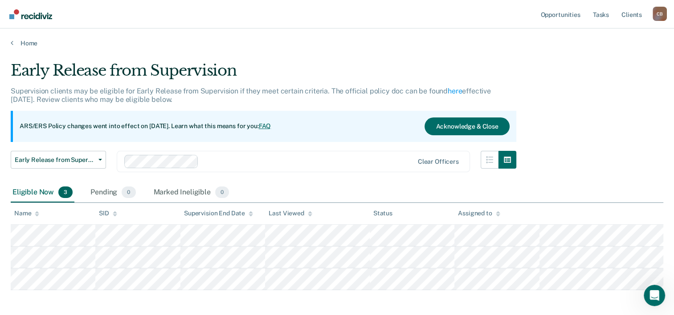  Describe the element at coordinates (42, 193) in the screenshot. I see `div: Eligible Now3` at that location.